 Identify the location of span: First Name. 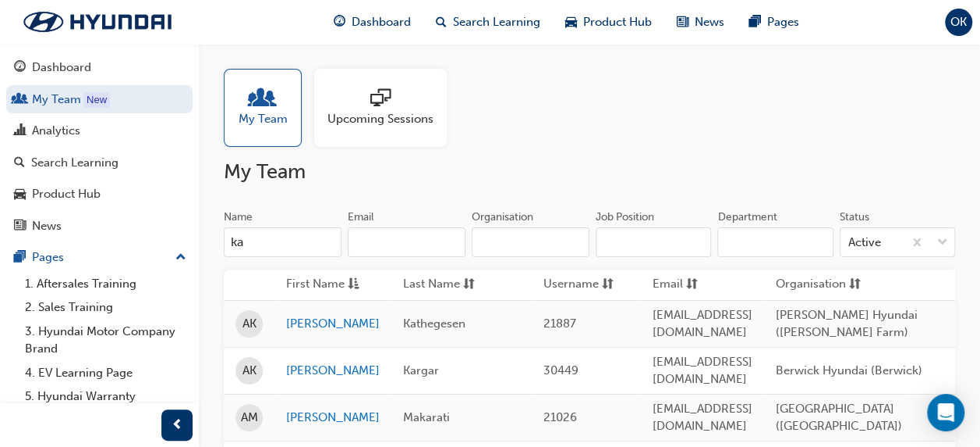
(315, 284).